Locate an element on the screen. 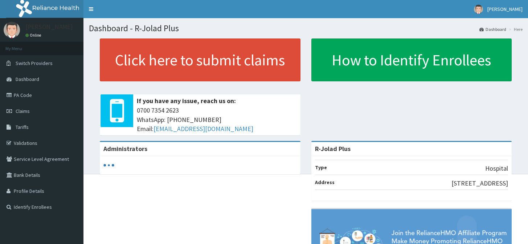 The image size is (528, 244). span: Tariffs is located at coordinates (22, 127).